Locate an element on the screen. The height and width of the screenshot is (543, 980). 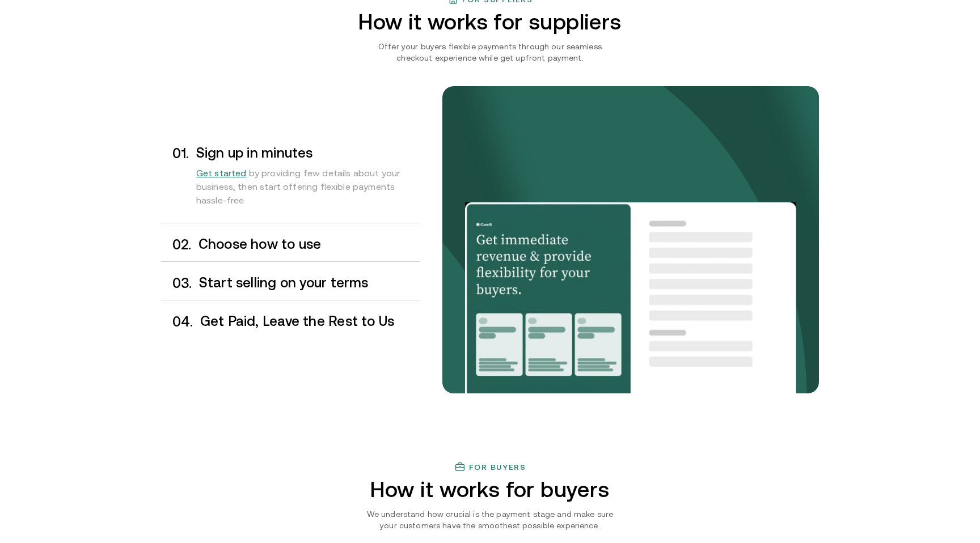
h3: Start selling on your terms is located at coordinates (309, 282).